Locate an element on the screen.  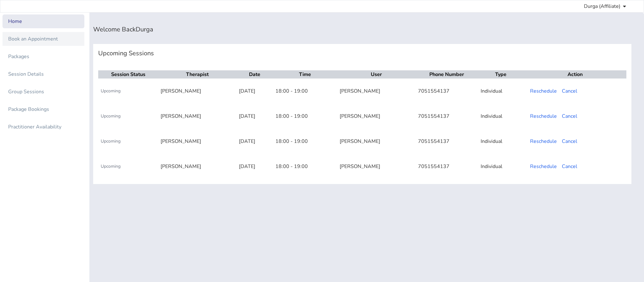
div: Upcoming Sessions is located at coordinates (362, 53).